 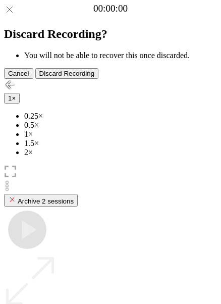 What do you see at coordinates (41, 200) in the screenshot?
I see `button: Archive 2 sessions` at bounding box center [41, 200].